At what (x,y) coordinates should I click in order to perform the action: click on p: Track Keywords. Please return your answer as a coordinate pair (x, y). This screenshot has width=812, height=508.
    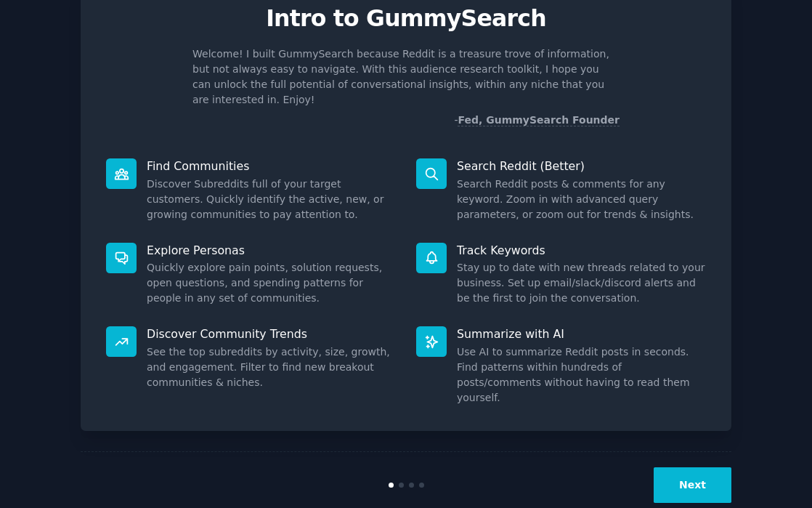
    Looking at the image, I should click on (581, 250).